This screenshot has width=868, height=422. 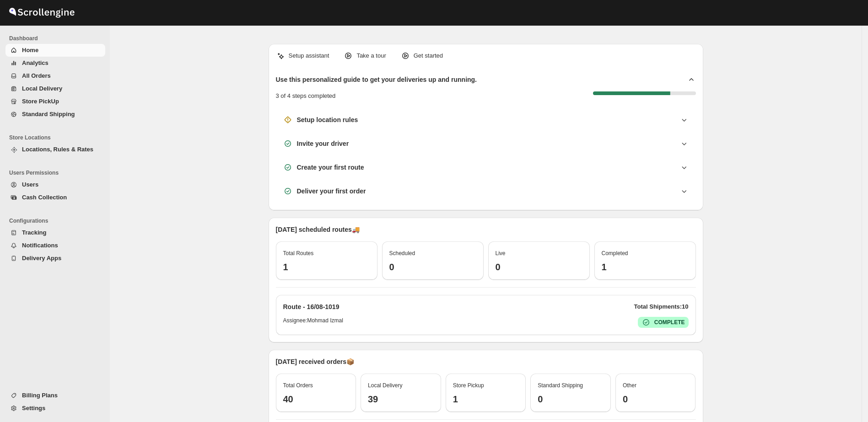 I want to click on h6: Assignee: Mohmad Izmal, so click(x=313, y=322).